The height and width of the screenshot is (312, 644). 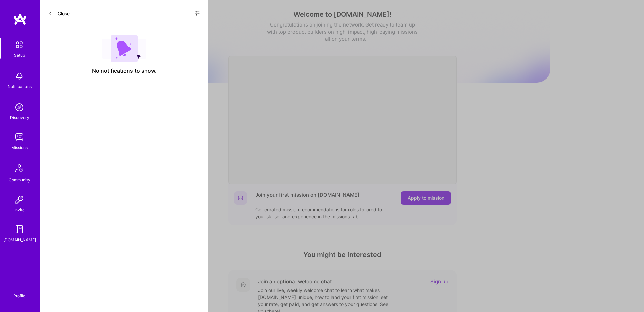 What do you see at coordinates (19, 107) in the screenshot?
I see `img: discovery` at bounding box center [19, 107].